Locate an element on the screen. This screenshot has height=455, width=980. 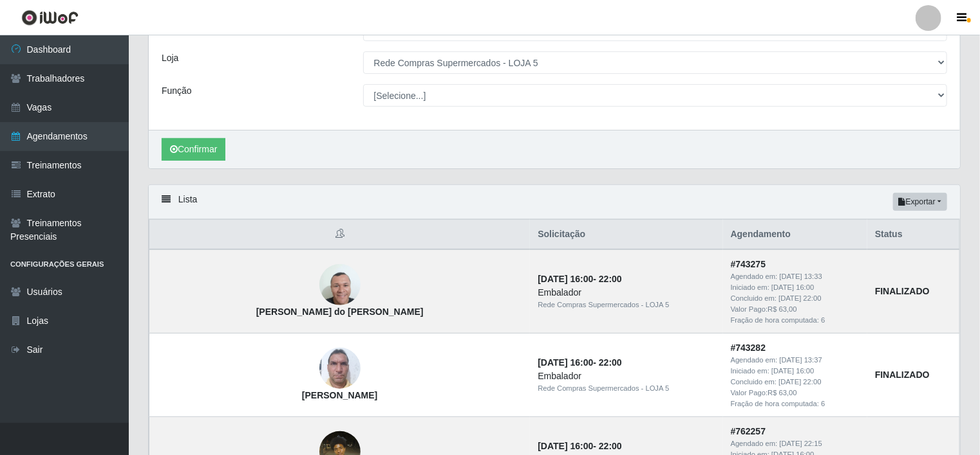
button: Exportar is located at coordinates (920, 202).